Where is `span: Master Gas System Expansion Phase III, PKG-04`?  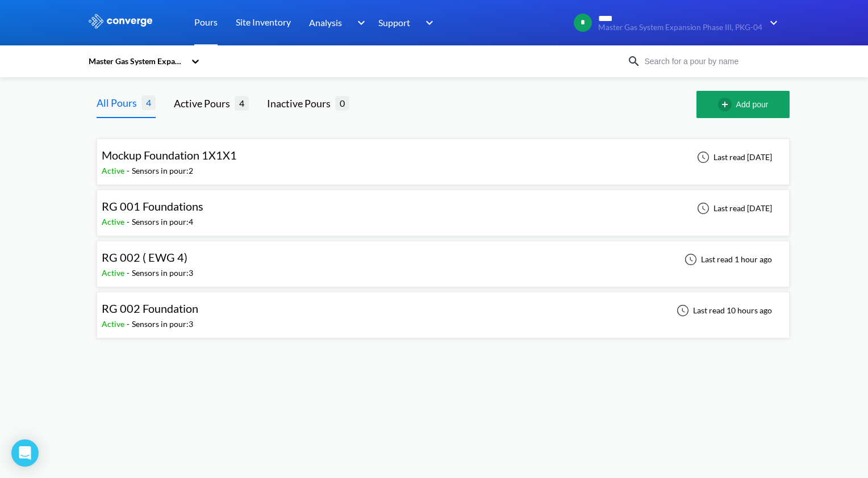 span: Master Gas System Expansion Phase III, PKG-04 is located at coordinates (680, 27).